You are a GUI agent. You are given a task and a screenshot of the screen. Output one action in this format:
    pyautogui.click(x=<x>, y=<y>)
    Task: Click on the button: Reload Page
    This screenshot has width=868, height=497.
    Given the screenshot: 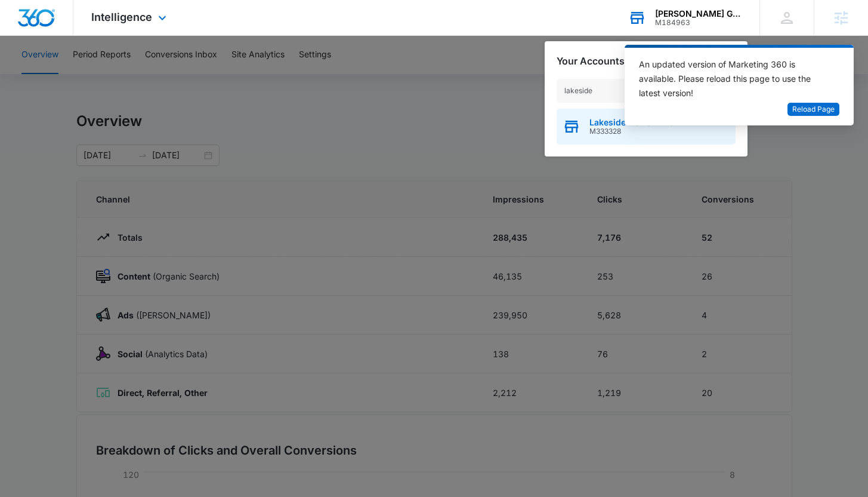 What is the action you would take?
    pyautogui.click(x=814, y=110)
    